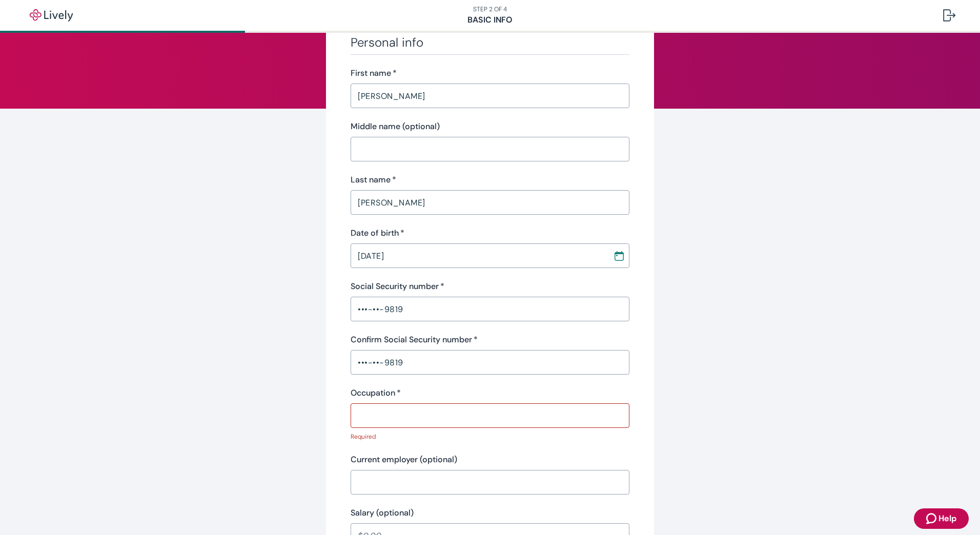 Image resolution: width=980 pixels, height=535 pixels. What do you see at coordinates (478, 256) in the screenshot?
I see `input: MM / DD / YYYY` at bounding box center [478, 256].